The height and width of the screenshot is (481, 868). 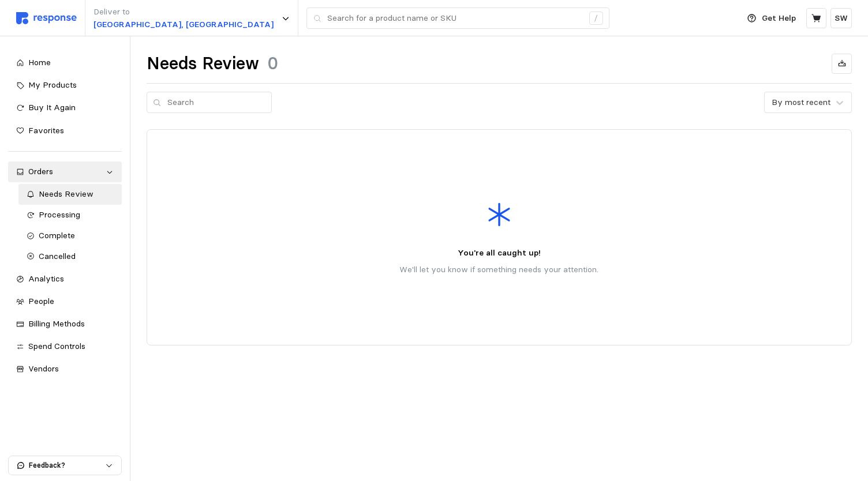 What do you see at coordinates (64, 347) in the screenshot?
I see `a: Spend Controls` at bounding box center [64, 347].